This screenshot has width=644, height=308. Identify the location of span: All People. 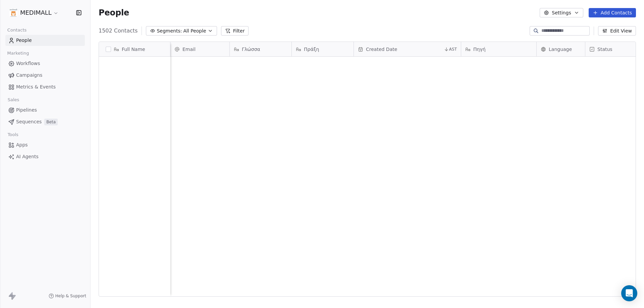
(195, 31).